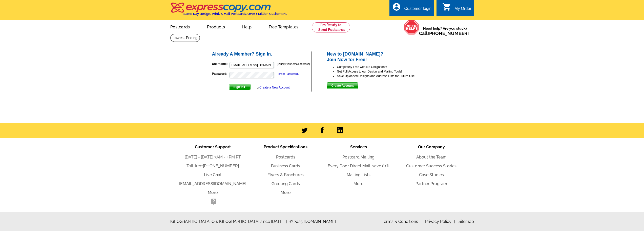  What do you see at coordinates (213, 147) in the screenshot?
I see `span: Customer Support` at bounding box center [213, 147].